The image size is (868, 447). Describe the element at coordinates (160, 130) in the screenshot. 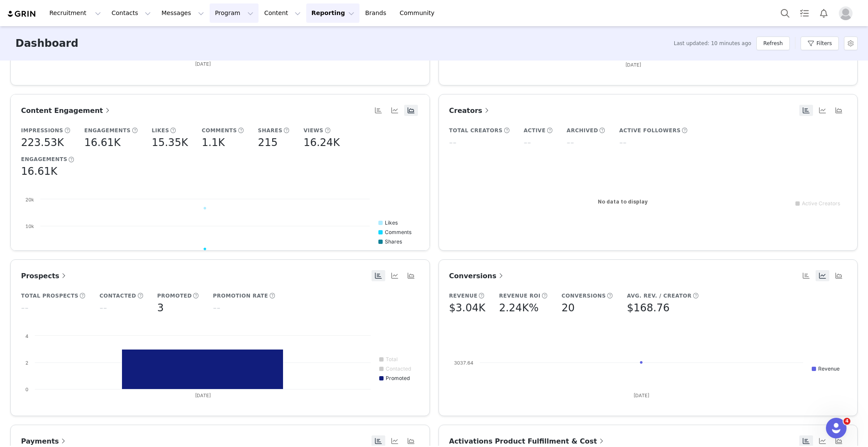

I see `h5: Likes` at that location.